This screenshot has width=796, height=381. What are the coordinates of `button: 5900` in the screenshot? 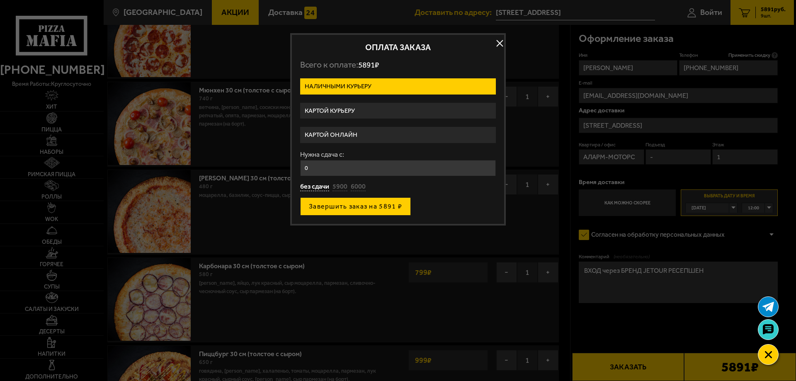 It's located at (340, 187).